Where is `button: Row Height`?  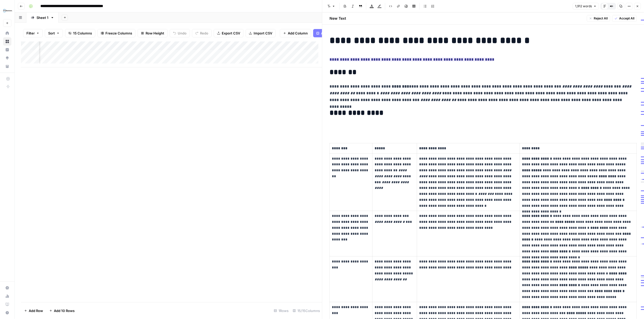 button: Row Height is located at coordinates (152, 33).